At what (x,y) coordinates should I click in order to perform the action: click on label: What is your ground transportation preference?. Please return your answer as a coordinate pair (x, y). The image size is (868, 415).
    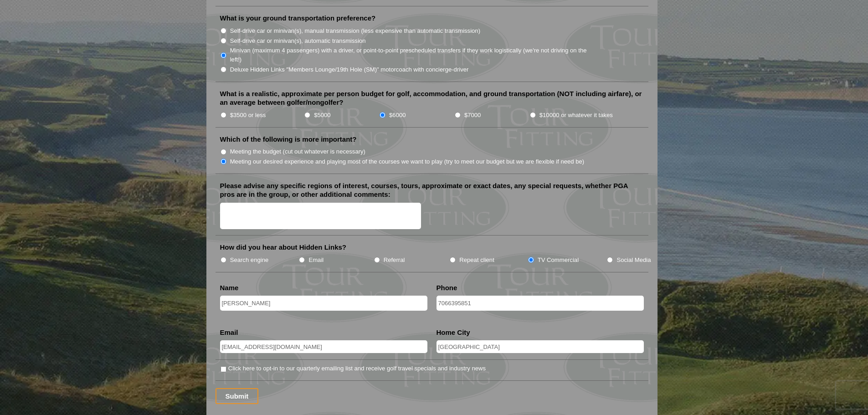
    Looking at the image, I should click on (298, 18).